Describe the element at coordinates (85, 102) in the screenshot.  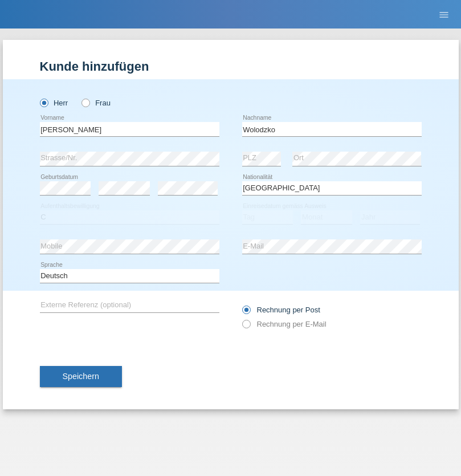
I see `input: Frau` at that location.